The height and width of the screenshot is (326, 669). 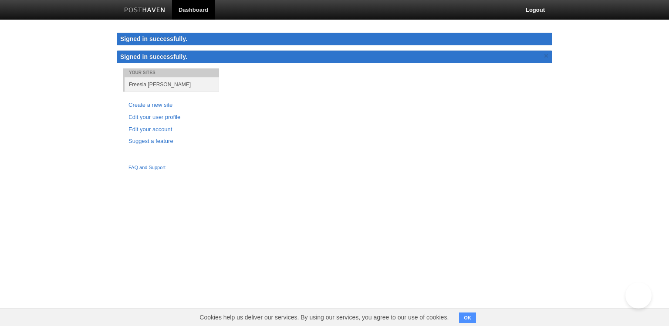 I want to click on a: FAQ and Support, so click(x=171, y=168).